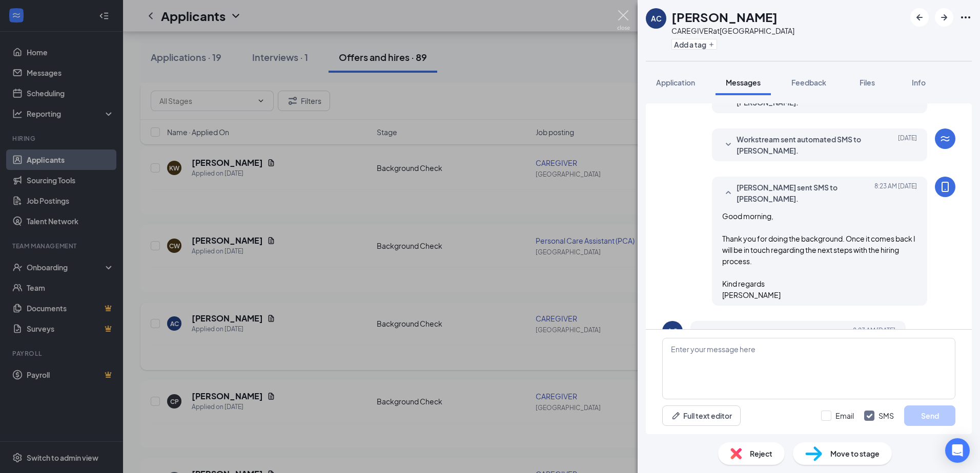 This screenshot has width=980, height=473. What do you see at coordinates (965, 17) in the screenshot?
I see `svg: Ellipses` at bounding box center [965, 17].